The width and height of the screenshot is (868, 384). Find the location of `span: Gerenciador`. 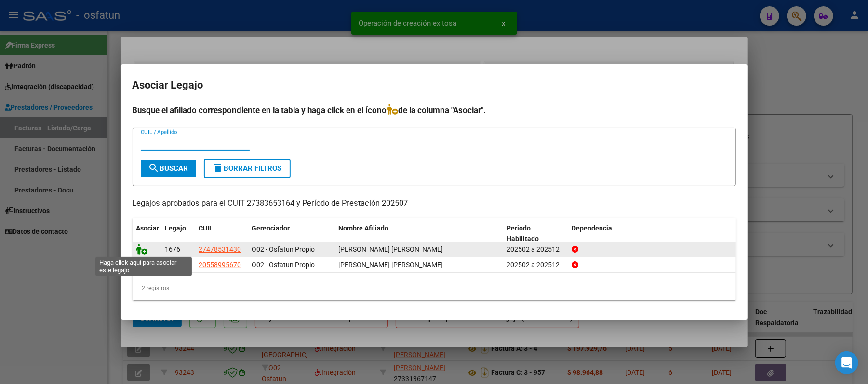

span: Gerenciador is located at coordinates (271, 228).